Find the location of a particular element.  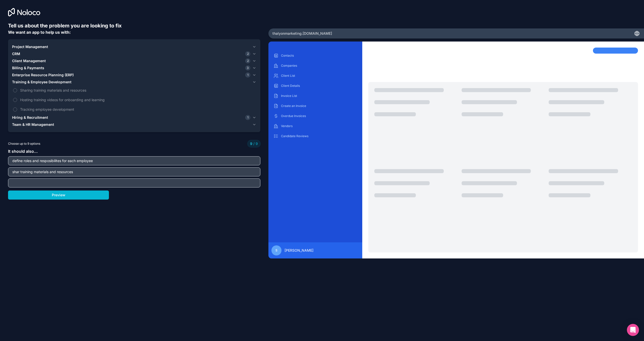

button: Preview is located at coordinates (59, 195).